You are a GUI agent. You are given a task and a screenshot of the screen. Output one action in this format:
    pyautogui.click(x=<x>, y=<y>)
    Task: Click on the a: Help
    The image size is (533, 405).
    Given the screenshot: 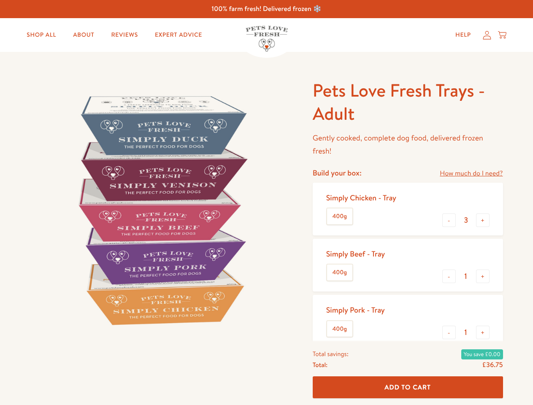 What is the action you would take?
    pyautogui.click(x=463, y=35)
    